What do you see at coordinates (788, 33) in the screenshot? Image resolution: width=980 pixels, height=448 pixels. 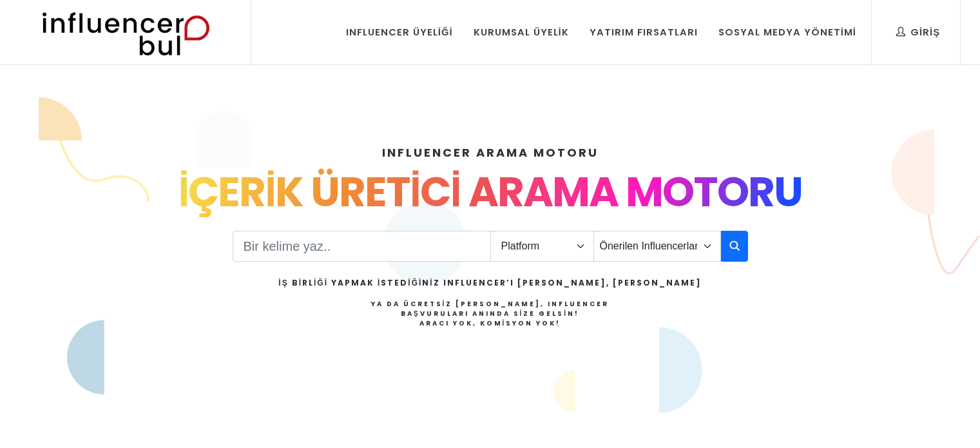 I see `div: Sosyal Medya Yönetimi` at bounding box center [788, 33].